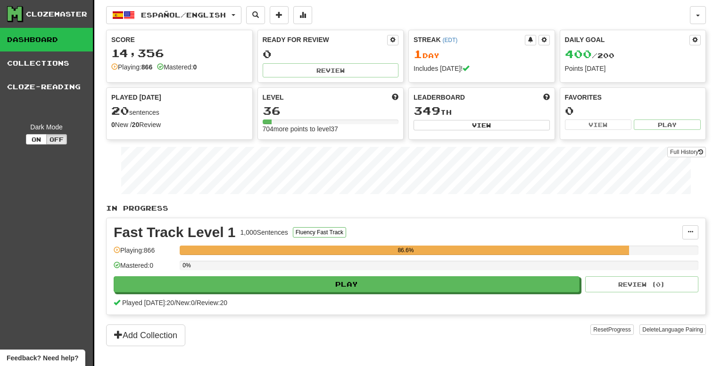  Describe the element at coordinates (212, 302) in the screenshot. I see `span: Review: 20` at that location.